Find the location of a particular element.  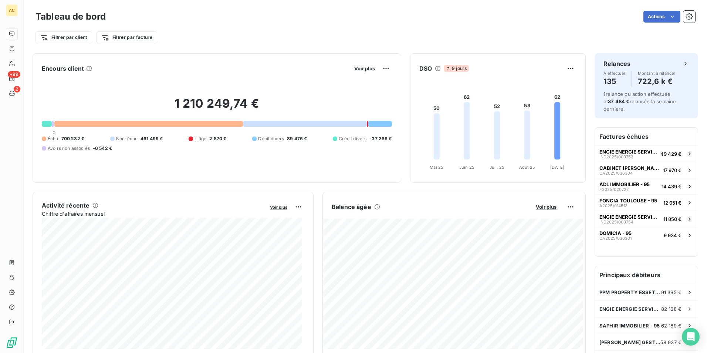

h2: 1 210 249,74 € is located at coordinates (217, 107).